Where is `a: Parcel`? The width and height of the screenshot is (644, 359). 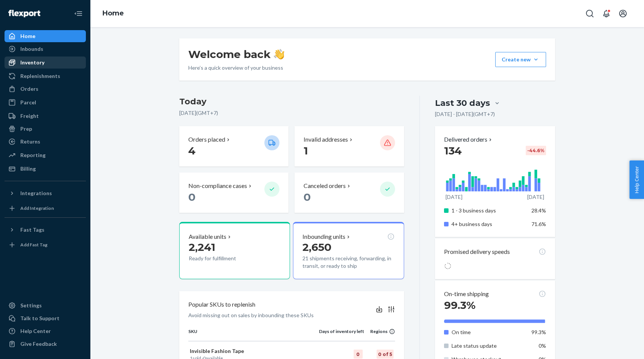
a: Parcel is located at coordinates (45, 103).